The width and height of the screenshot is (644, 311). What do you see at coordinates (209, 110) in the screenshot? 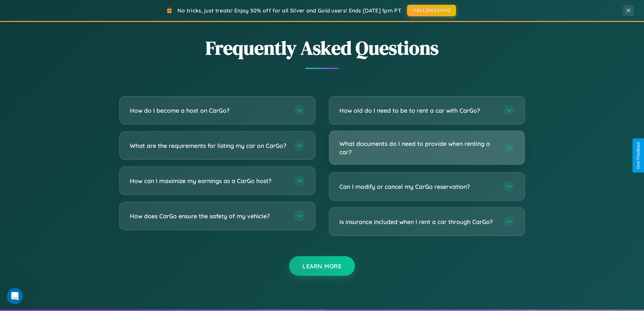
I see `h3: How do I become a host on CarGo?` at bounding box center [209, 110].